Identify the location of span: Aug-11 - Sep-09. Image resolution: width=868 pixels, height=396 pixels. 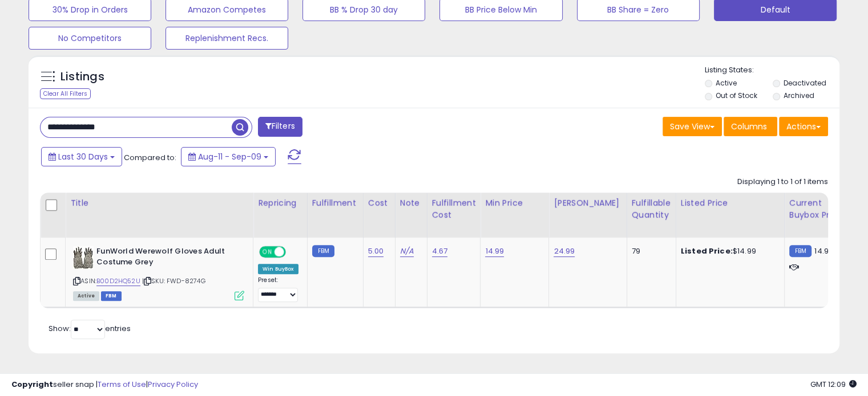
(229, 157).